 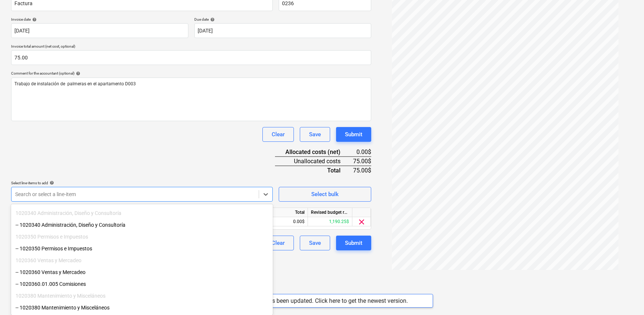 I want to click on div: Comment for the accountant (optional), so click(x=190, y=73).